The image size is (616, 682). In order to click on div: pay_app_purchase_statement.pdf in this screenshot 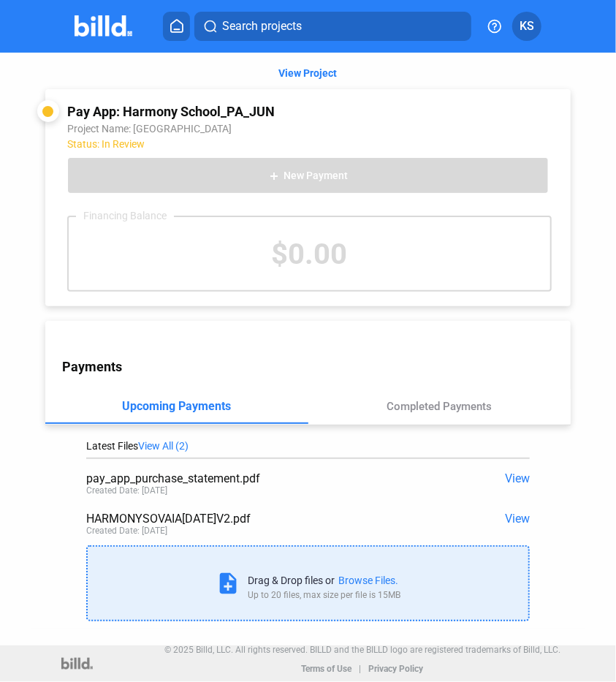, I will do `click(263, 478)`.